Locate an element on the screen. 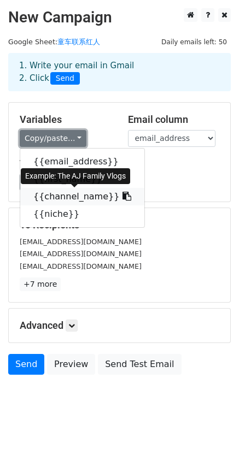  a: Send Test Email is located at coordinates (139, 364).